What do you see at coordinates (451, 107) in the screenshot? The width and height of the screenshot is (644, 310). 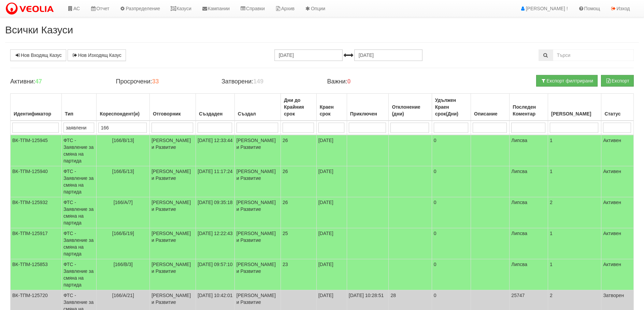 I see `th: Удължен Краен срок(Дни): No sort applied, activate to apply an ascending sort` at bounding box center [451, 107].